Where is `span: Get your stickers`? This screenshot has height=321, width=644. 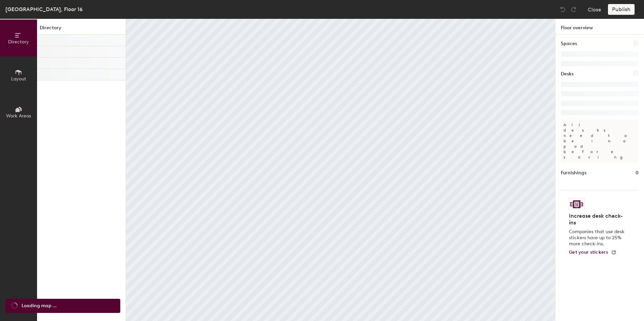 span: Get your stickers is located at coordinates (588, 253).